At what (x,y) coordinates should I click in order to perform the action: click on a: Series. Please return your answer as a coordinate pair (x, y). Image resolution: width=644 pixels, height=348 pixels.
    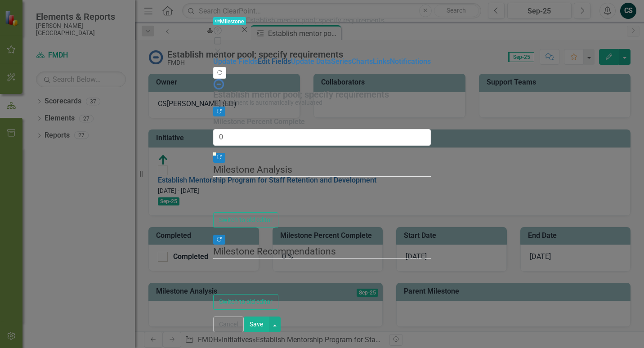
    Looking at the image, I should click on (342, 61).